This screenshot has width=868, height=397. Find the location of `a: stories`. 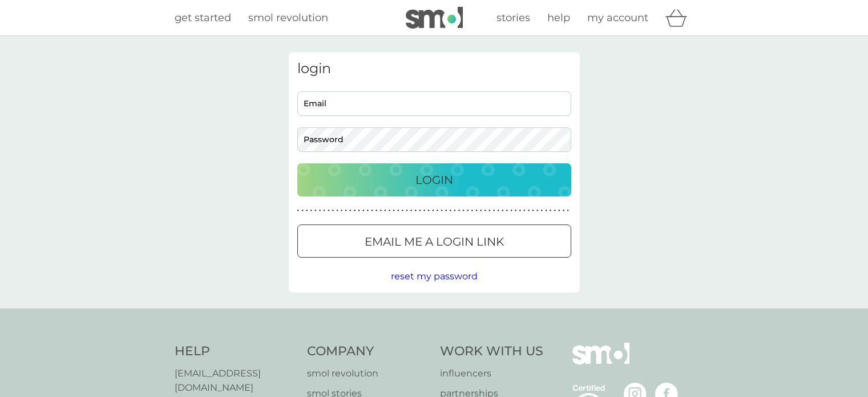

a: stories is located at coordinates (513, 18).